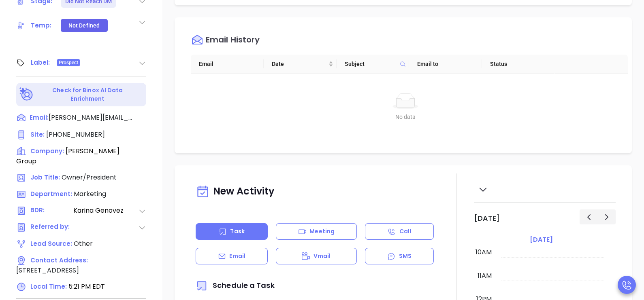 Image resolution: width=644 pixels, height=300 pixels. I want to click on p: Vmail, so click(322, 256).